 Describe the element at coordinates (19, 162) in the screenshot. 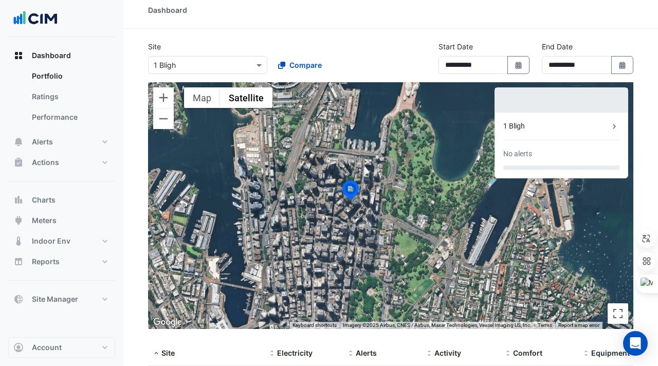

I see `app-icon: Actions` at that location.